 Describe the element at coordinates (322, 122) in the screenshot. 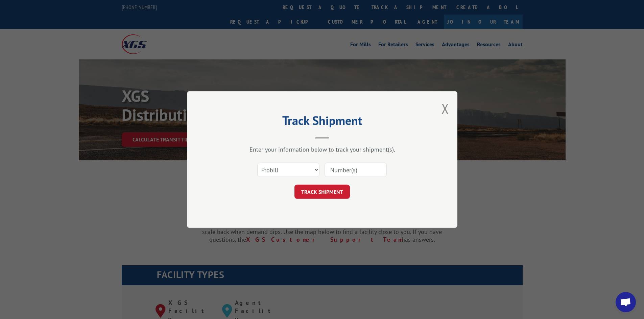

I see `h2: Track Shipment` at that location.